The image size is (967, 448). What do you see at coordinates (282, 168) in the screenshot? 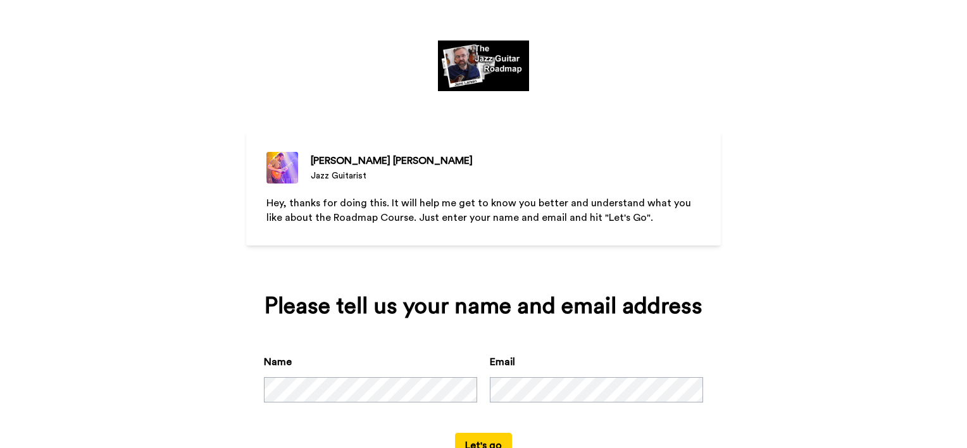
I see `img: Jazz Guitarist` at bounding box center [282, 168].